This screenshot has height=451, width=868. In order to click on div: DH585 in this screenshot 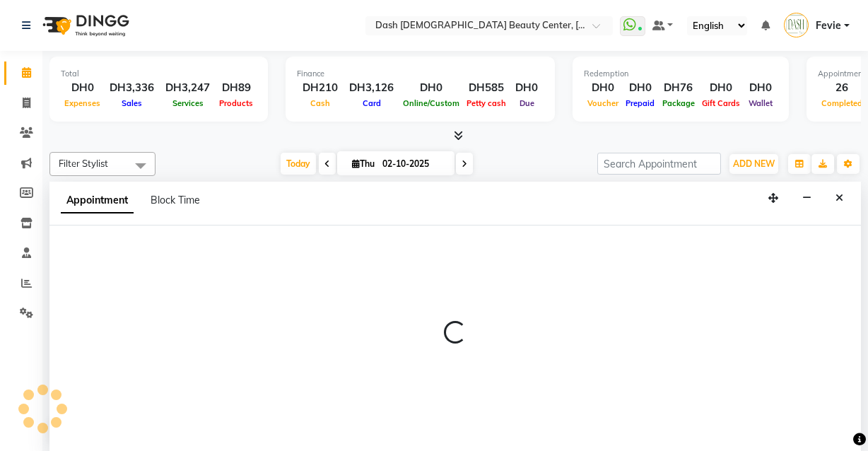, I will do `click(486, 87)`.